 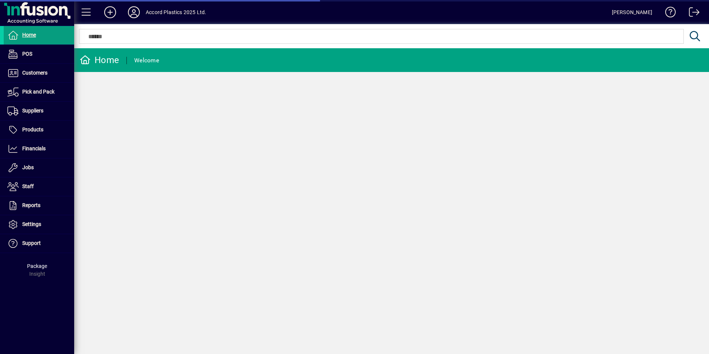 What do you see at coordinates (39, 187) in the screenshot?
I see `a: Staff` at bounding box center [39, 187].